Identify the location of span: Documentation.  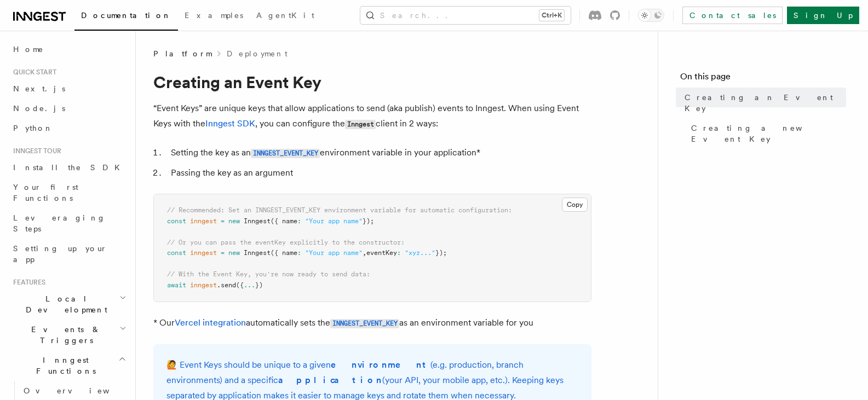
(126, 15).